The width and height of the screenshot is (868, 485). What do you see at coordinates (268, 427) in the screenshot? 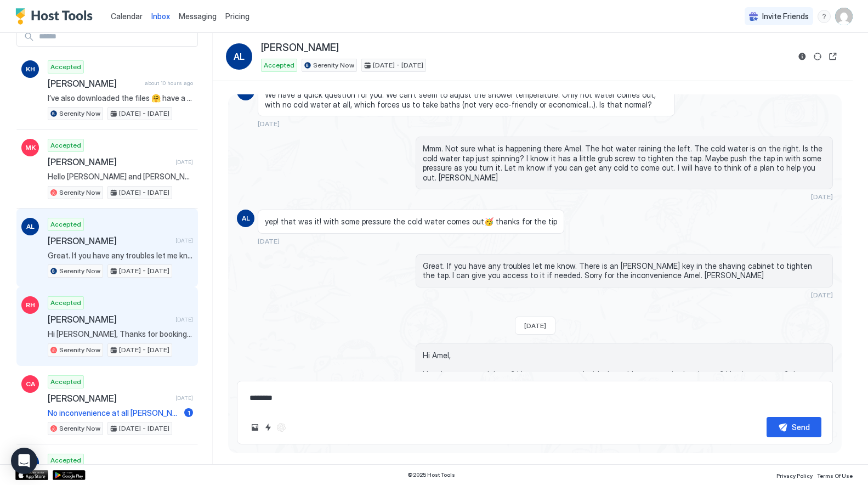
I see `button: Quick reply` at bounding box center [268, 427].